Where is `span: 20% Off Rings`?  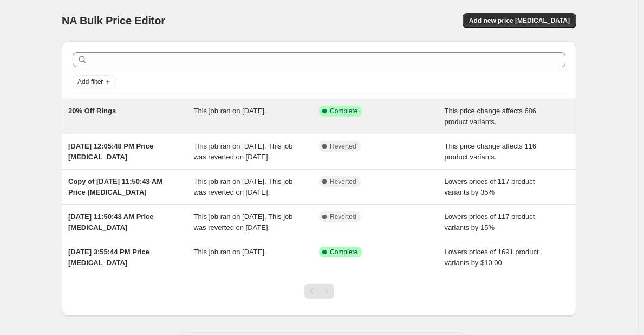
span: 20% Off Rings is located at coordinates (92, 111).